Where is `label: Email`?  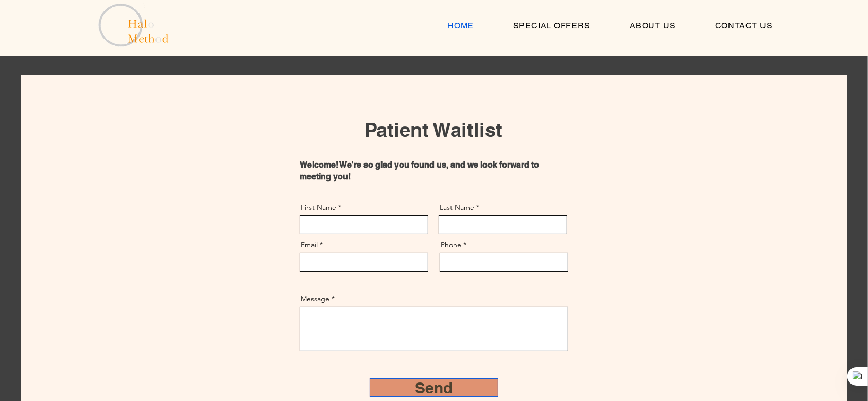 label: Email is located at coordinates (364, 245).